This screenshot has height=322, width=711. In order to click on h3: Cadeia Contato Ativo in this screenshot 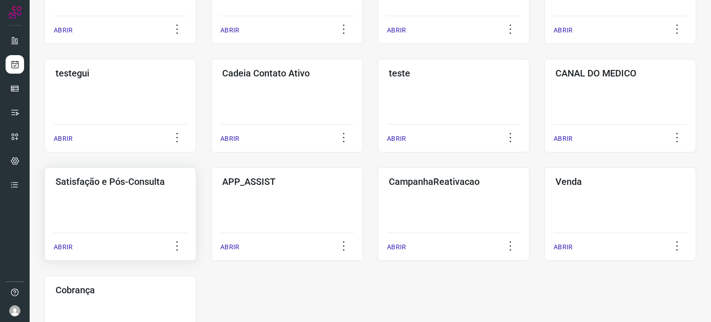, I will do `click(287, 73)`.